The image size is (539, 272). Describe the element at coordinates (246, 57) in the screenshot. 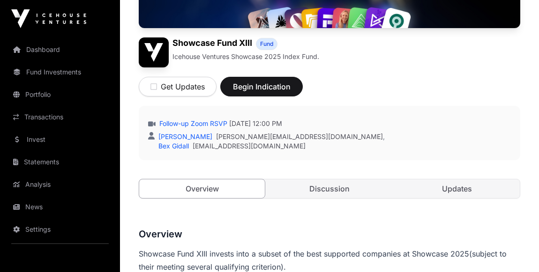

I see `p: Icehouse Ventures Showcase 2025 Index Fund.` at that location.